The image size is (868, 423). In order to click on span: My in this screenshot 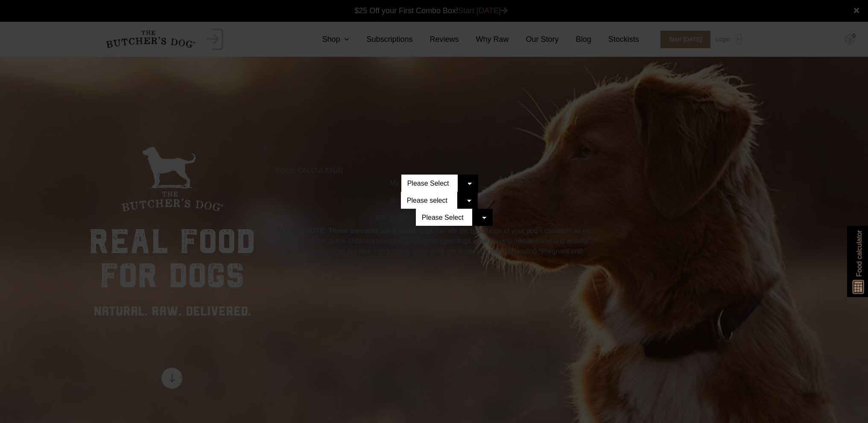, I will do `click(394, 183)`.